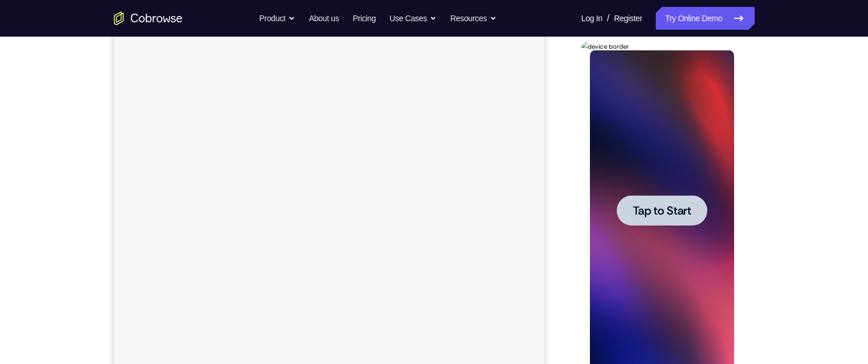  Describe the element at coordinates (705, 18) in the screenshot. I see `a: Try Online Demo` at that location.